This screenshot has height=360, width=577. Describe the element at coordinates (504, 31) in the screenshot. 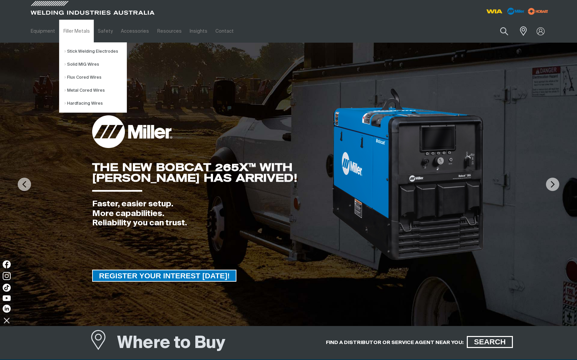

I see `button: Search products` at that location.